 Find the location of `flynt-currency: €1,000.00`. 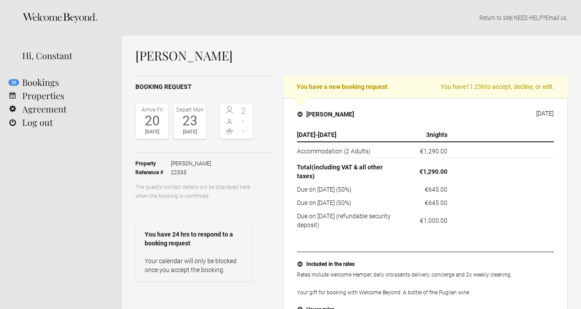

flynt-currency: €1,000.00 is located at coordinates (434, 220).